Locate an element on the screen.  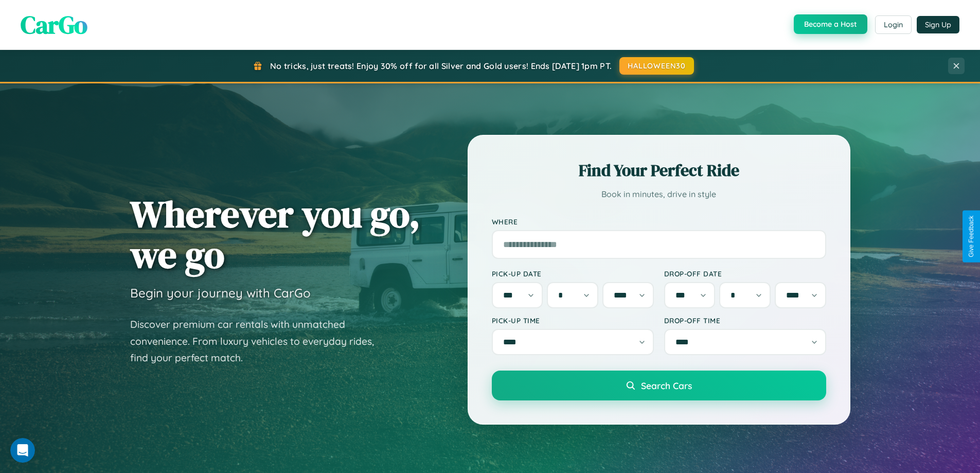
label: Drop-off Time is located at coordinates (745, 320).